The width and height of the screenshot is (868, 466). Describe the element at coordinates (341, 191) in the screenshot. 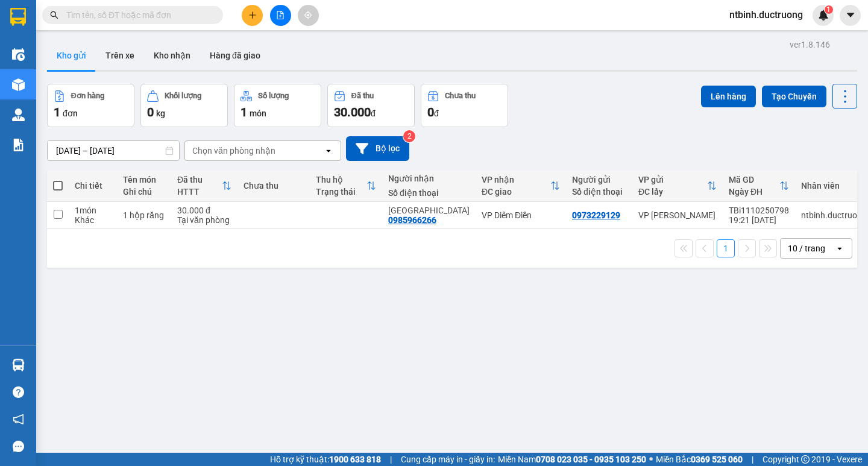

I see `div: Trạng thái` at that location.